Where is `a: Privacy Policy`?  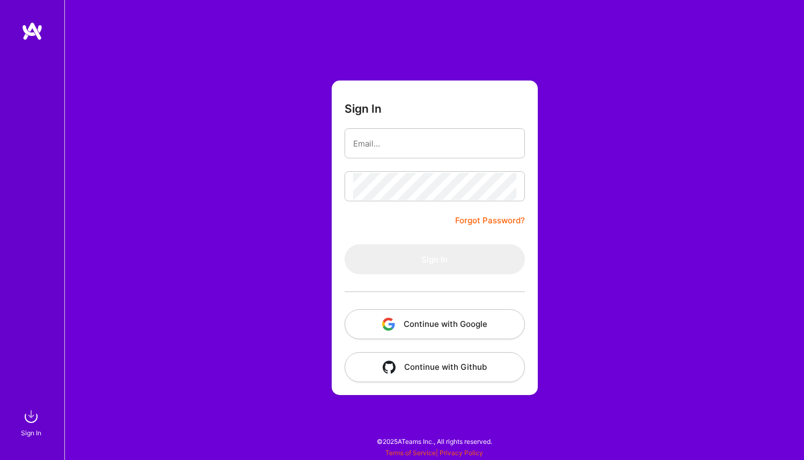 a: Privacy Policy is located at coordinates (461, 452).